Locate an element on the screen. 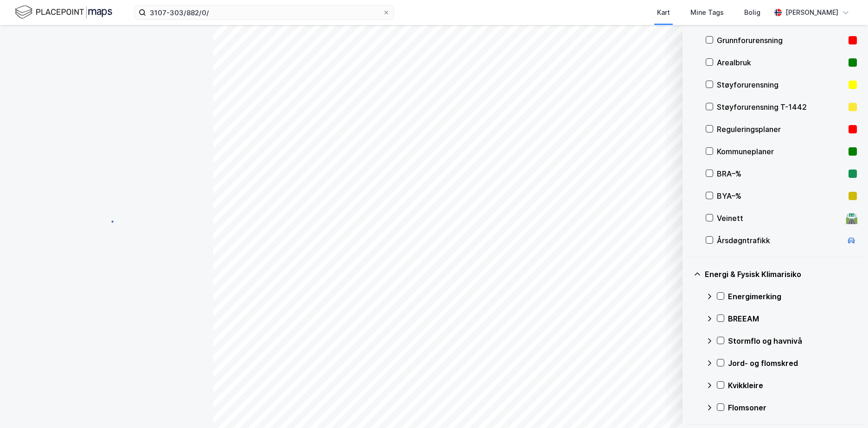 The image size is (868, 428). img: logo.f888ab2527a4732fd821a326f86c7f29.svg is located at coordinates (63, 12).